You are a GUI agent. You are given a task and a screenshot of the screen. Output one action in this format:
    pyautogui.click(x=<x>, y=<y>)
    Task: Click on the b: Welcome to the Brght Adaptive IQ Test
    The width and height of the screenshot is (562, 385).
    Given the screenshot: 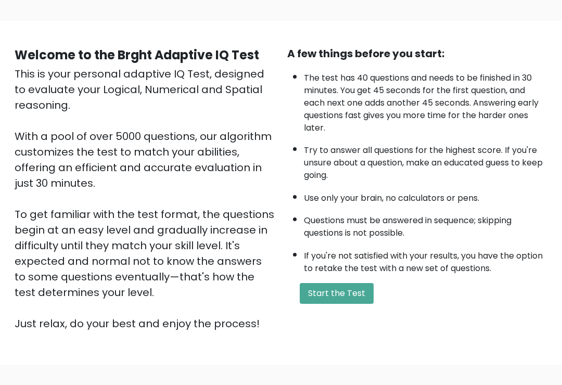 What is the action you would take?
    pyautogui.click(x=137, y=55)
    